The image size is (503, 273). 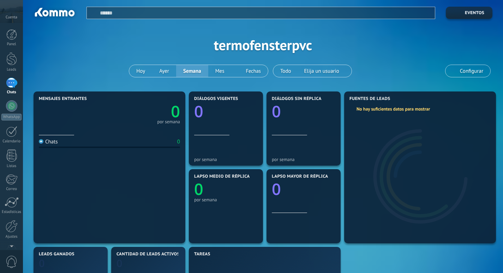 What do you see at coordinates (325, 71) in the screenshot?
I see `button: Elija un usuario` at bounding box center [325, 71].